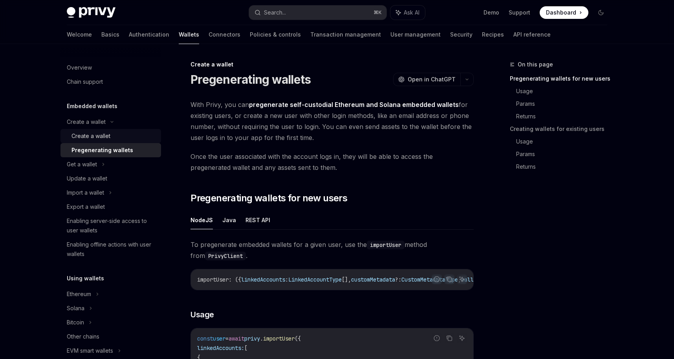 The image size is (674, 359). What do you see at coordinates (79, 35) in the screenshot?
I see `a: Welcome` at bounding box center [79, 35].